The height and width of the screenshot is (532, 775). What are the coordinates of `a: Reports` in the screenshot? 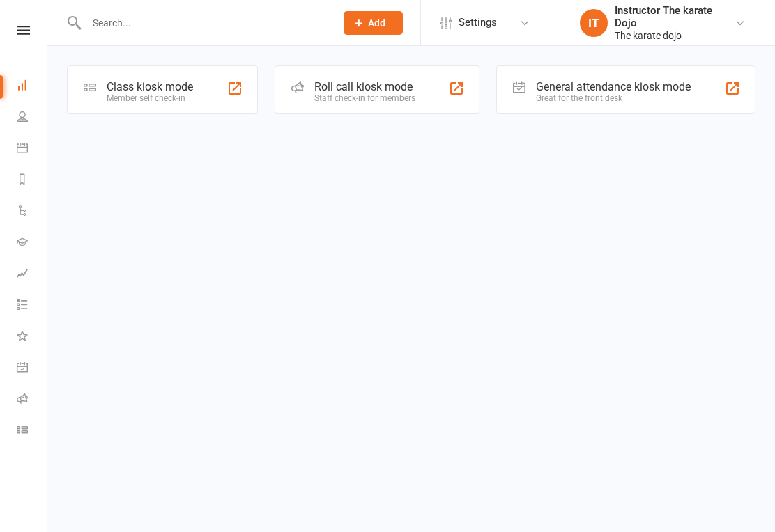 It's located at (32, 180).